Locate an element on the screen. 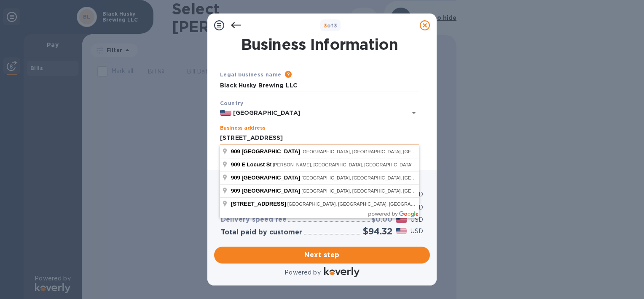 Image resolution: width=644 pixels, height=299 pixels. span: 3 is located at coordinates (325, 25).